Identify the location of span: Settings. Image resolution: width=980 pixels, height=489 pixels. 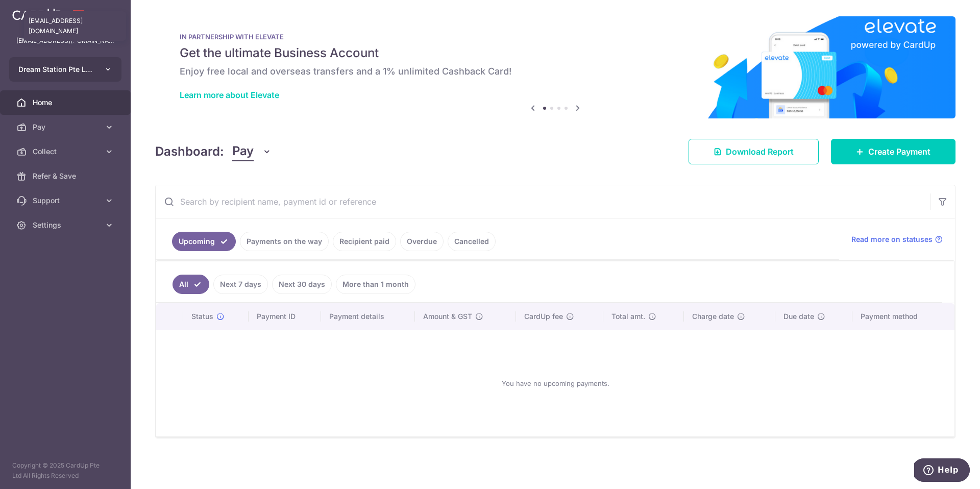
(66, 225).